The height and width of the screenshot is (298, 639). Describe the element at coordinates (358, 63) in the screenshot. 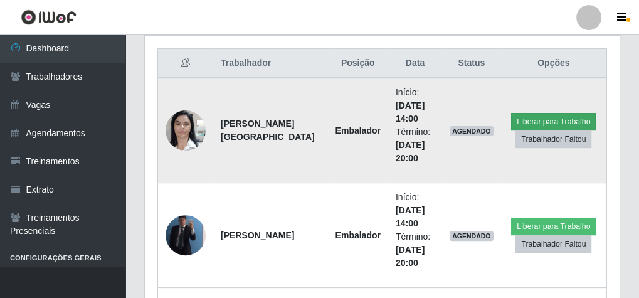

I see `th: Posição` at that location.